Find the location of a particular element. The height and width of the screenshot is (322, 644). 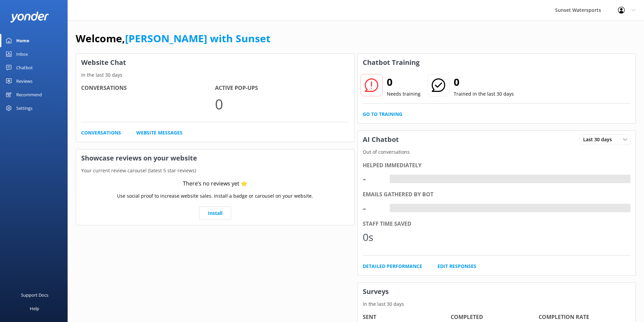

a: Install is located at coordinates (215, 213).